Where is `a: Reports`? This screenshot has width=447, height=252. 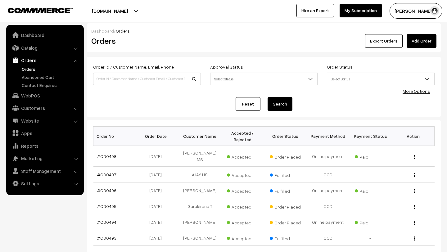
a: Reports is located at coordinates (45, 146).